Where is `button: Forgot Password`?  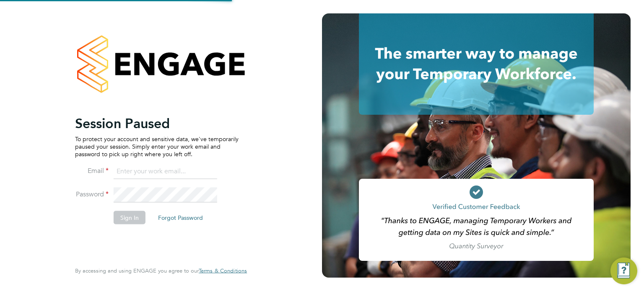 button: Forgot Password is located at coordinates (180, 217).